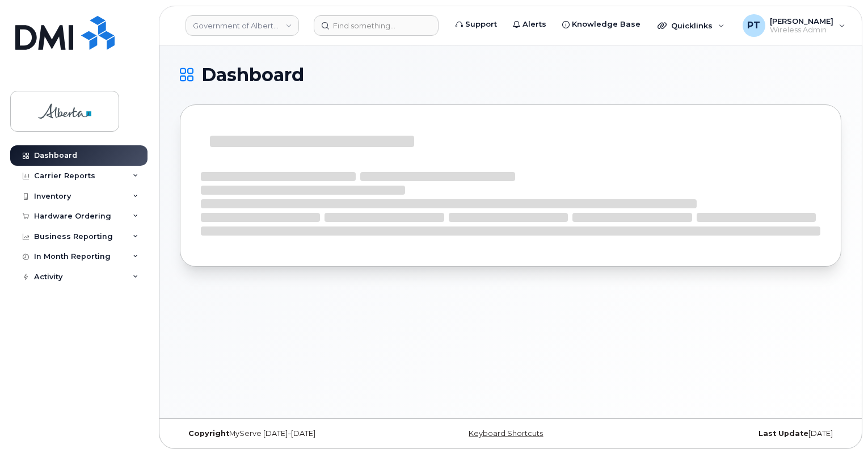  What do you see at coordinates (208, 433) in the screenshot?
I see `strong: Copyright` at bounding box center [208, 433].